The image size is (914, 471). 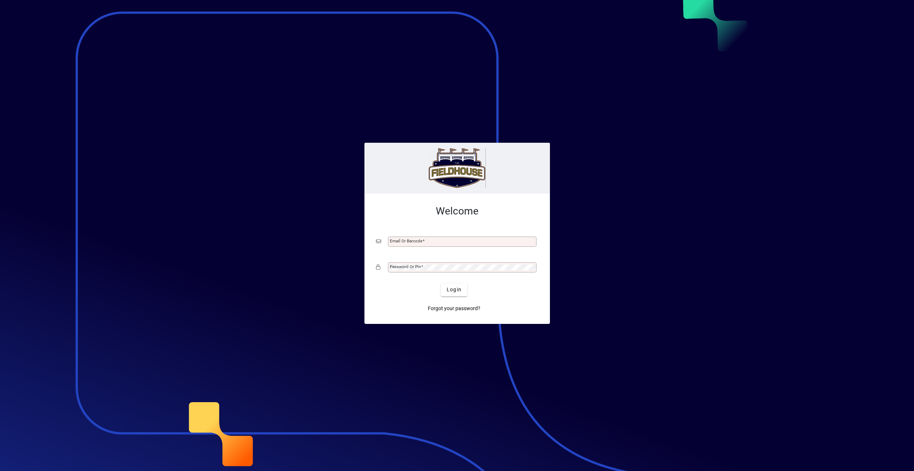 I want to click on mat-label: Password or Pin, so click(x=406, y=267).